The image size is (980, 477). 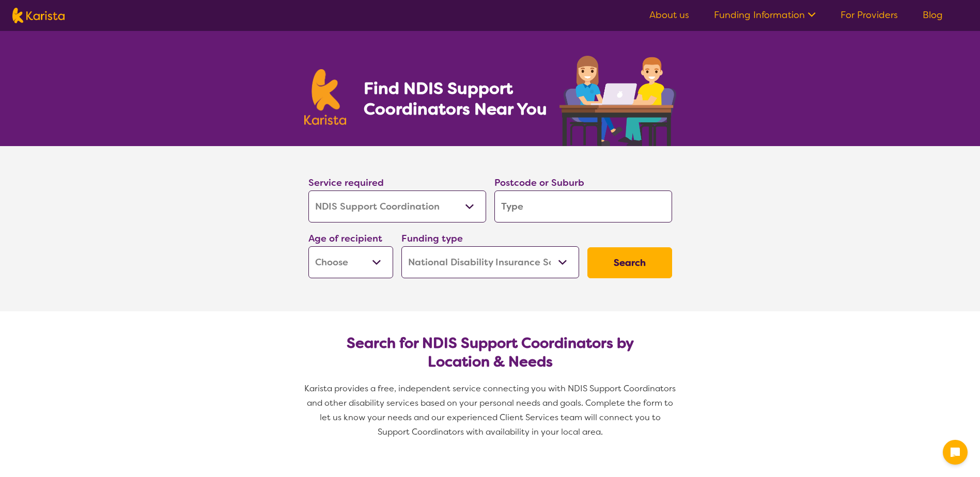 I want to click on h2: Search for NDIS Support Coordinators by Location & Needs, so click(x=490, y=353).